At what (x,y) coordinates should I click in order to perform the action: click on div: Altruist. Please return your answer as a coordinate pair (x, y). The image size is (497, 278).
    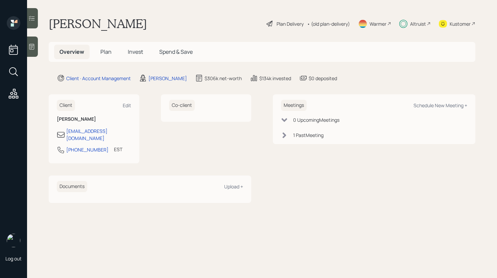
    Looking at the image, I should click on (418, 24).